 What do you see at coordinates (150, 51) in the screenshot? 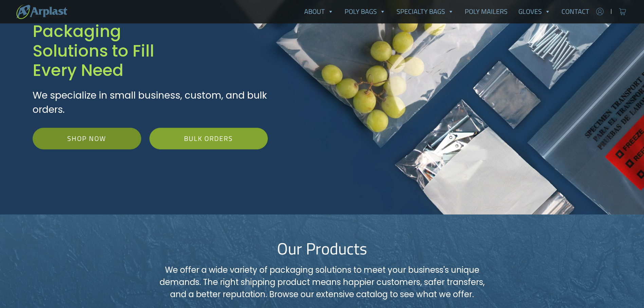
I see `h1: Packaging Solutions to Fill Every Need` at bounding box center [150, 51].